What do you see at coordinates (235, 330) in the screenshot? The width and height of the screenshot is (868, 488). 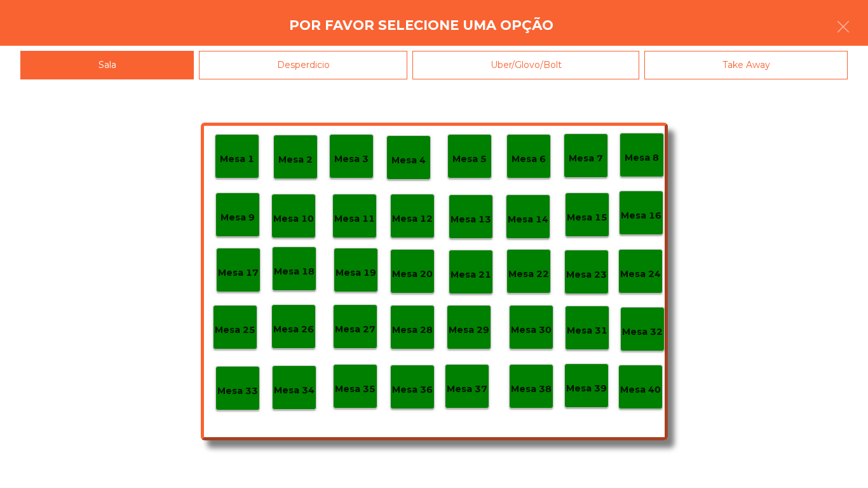 I see `p: Mesa 25` at bounding box center [235, 330].